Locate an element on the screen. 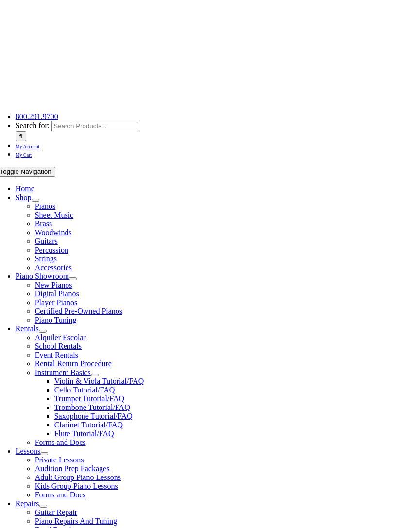 This screenshot has width=405, height=528. a: Instrument Basics is located at coordinates (63, 372).